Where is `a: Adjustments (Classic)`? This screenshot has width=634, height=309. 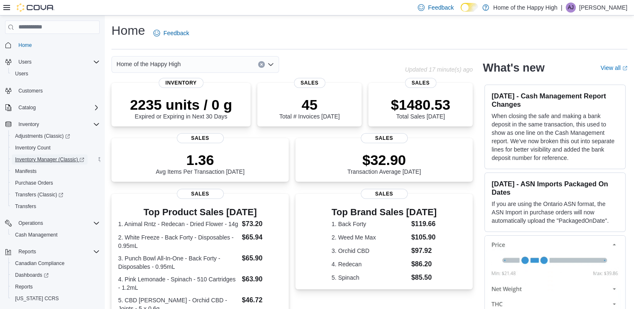
a: Adjustments (Classic) is located at coordinates (56, 136).